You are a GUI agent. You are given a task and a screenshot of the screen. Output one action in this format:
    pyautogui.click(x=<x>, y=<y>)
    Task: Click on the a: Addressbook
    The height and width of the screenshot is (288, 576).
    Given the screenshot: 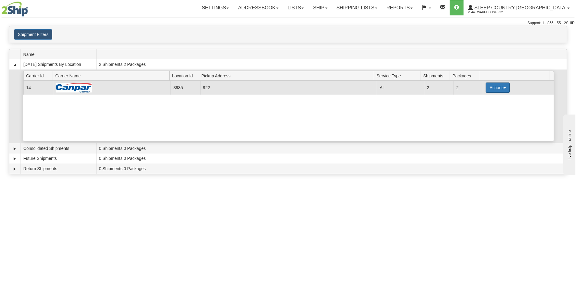 What is the action you would take?
    pyautogui.click(x=258, y=8)
    